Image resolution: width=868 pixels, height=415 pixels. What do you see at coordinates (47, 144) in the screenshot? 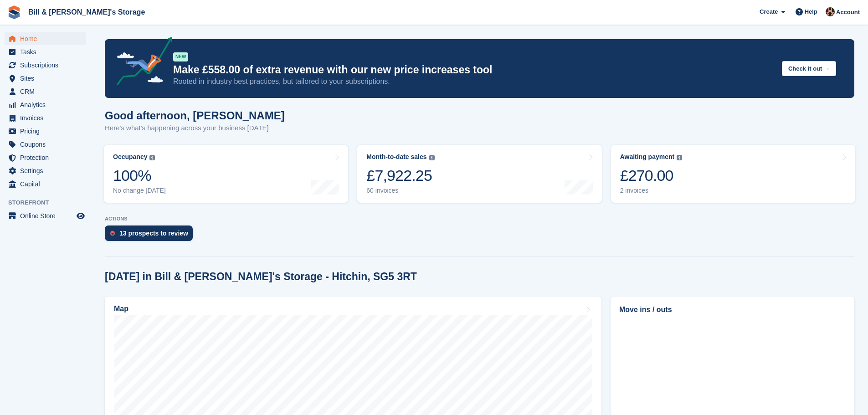
I see `span: Coupons` at bounding box center [47, 144].